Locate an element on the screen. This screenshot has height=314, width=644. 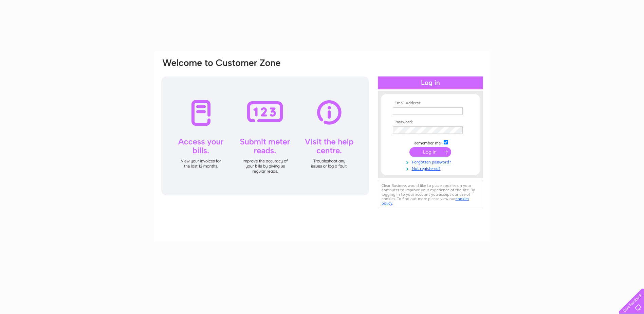
input: Submit is located at coordinates (430, 152).